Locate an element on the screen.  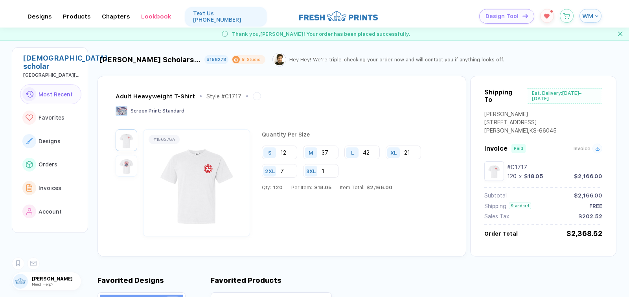
button: Design Toolicon is located at coordinates (507, 16).